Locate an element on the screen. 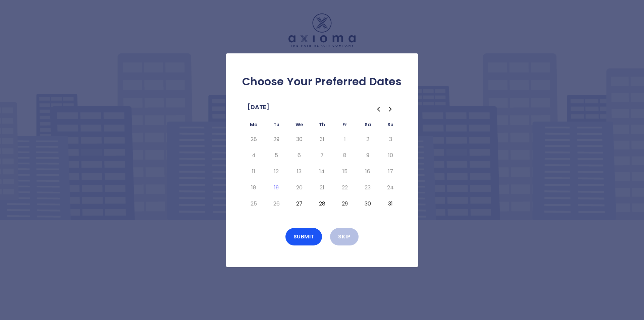  th: Friday is located at coordinates (345, 126).